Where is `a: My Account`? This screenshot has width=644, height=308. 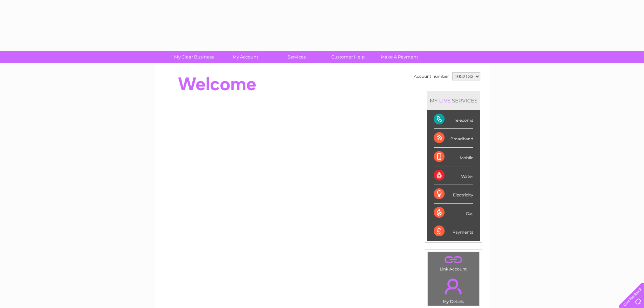 a: My Account is located at coordinates (245, 57).